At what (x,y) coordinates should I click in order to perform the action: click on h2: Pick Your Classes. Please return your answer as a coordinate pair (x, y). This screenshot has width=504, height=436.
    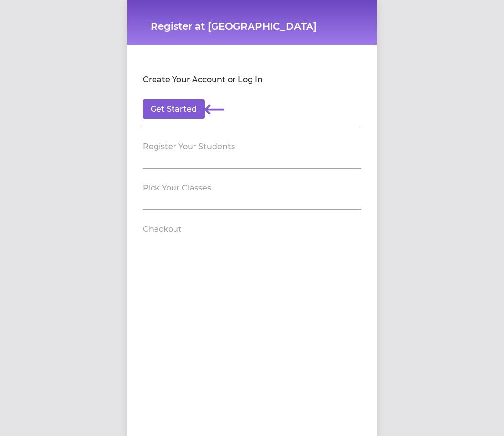
    Looking at the image, I should click on (177, 188).